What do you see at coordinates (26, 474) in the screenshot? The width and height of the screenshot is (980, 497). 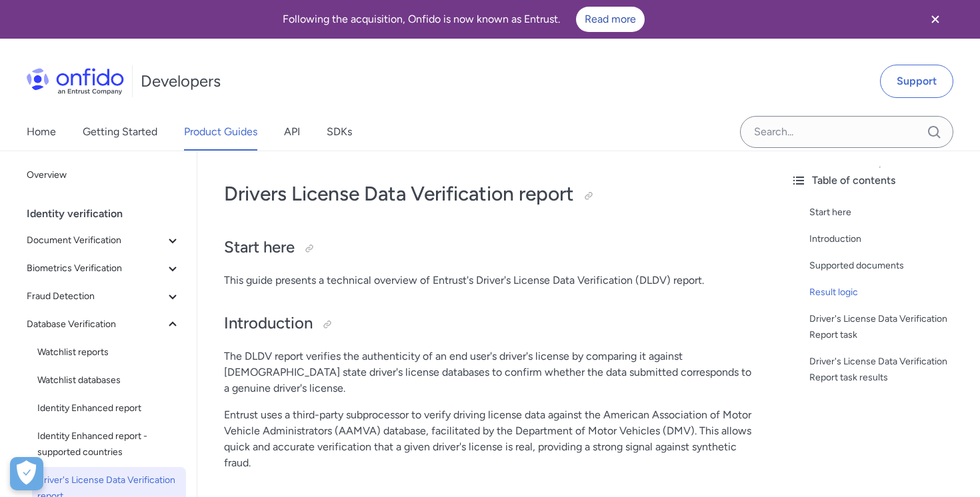 I see `button: Open Preferences` at bounding box center [26, 474].